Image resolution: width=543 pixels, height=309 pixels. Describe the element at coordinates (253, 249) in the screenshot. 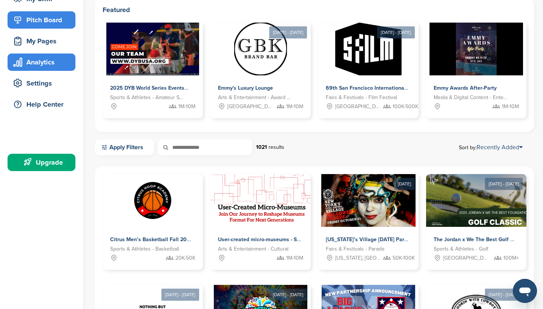

I see `span: Arts & Entertainment - Cultural` at that location.